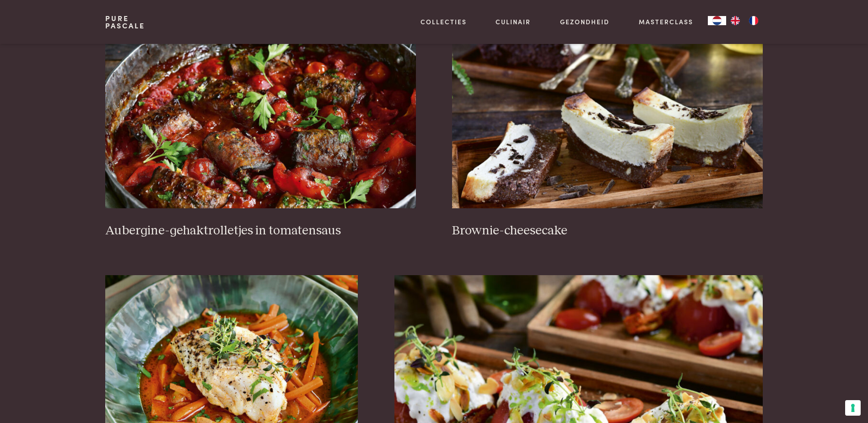 This screenshot has height=423, width=868. What do you see at coordinates (666, 21) in the screenshot?
I see `a: Masterclass` at bounding box center [666, 21].